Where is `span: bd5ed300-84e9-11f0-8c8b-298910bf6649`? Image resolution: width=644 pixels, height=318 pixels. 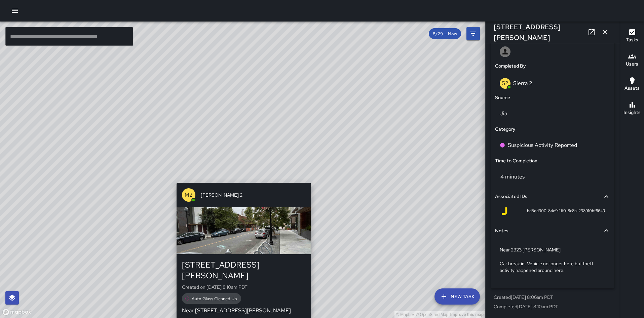
span: bd5ed300-84e9-11f0-8c8b-298910bf6649 is located at coordinates (566, 211).